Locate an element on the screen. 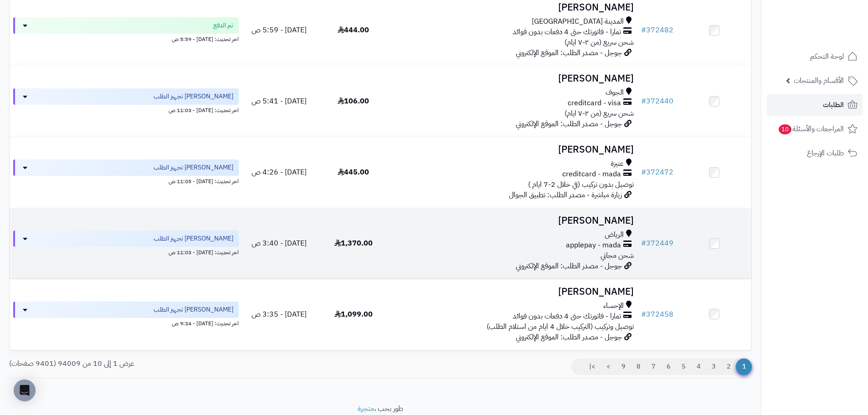  a: 6 is located at coordinates (669, 367).